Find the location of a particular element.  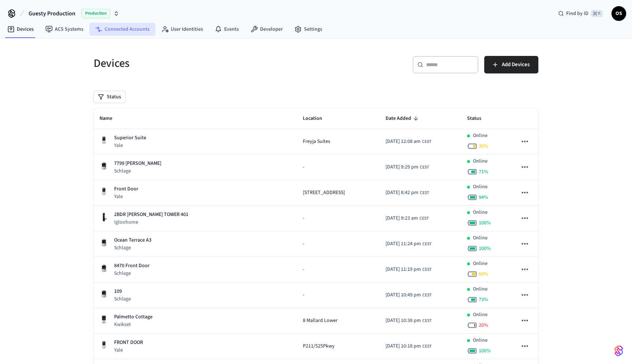

p: Superior Suite is located at coordinates (130, 138).